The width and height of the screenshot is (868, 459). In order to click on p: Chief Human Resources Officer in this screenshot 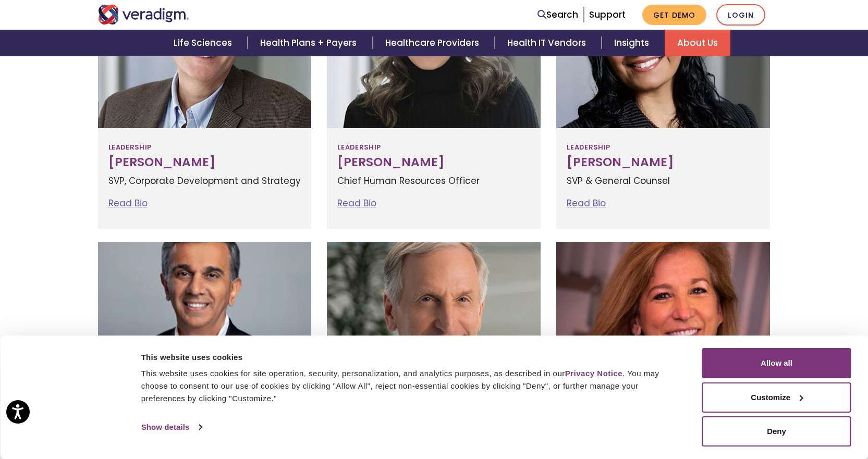, I will do `click(434, 181)`.